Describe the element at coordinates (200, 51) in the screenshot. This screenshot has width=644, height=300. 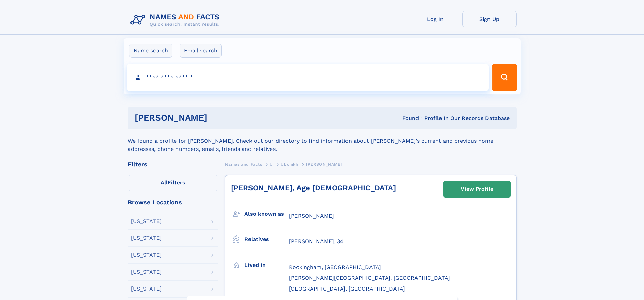
I see `label: Email search` at that location.